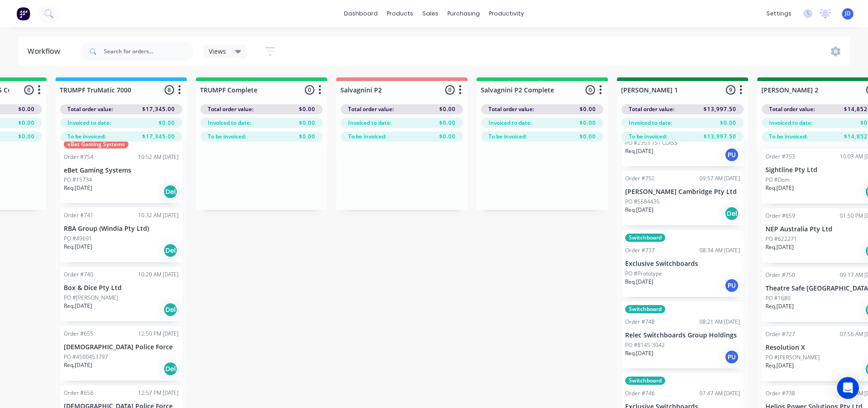 The height and width of the screenshot is (408, 868). What do you see at coordinates (78, 216) in the screenshot?
I see `div: Order #741` at bounding box center [78, 216].